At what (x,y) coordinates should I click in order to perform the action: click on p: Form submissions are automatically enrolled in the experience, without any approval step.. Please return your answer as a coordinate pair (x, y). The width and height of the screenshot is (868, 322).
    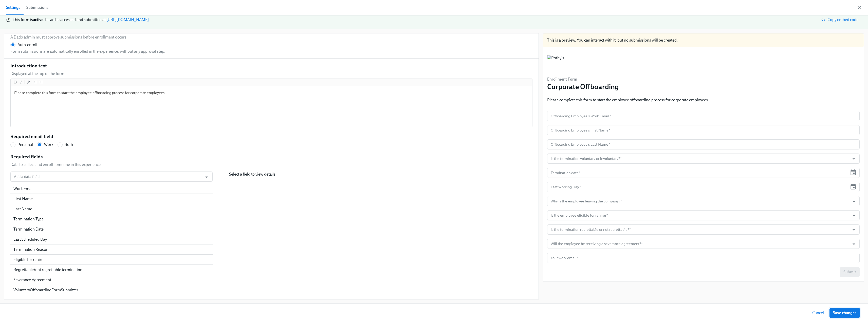
    Looking at the image, I should click on (87, 51).